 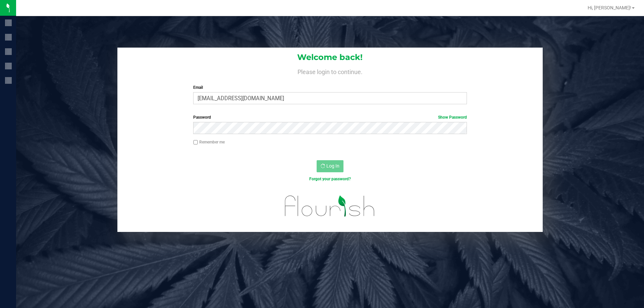 What do you see at coordinates (332, 166) in the screenshot?
I see `span: Log In` at bounding box center [332, 166].